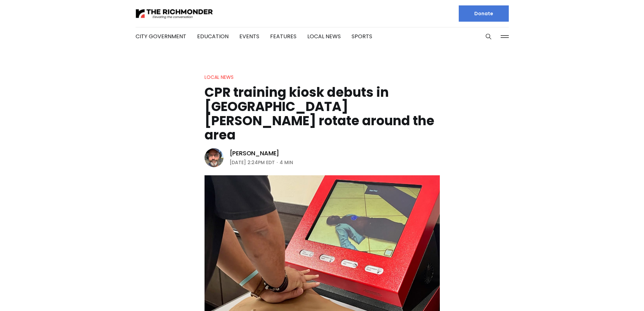 This screenshot has height=311, width=644. I want to click on span: 4 min, so click(286, 163).